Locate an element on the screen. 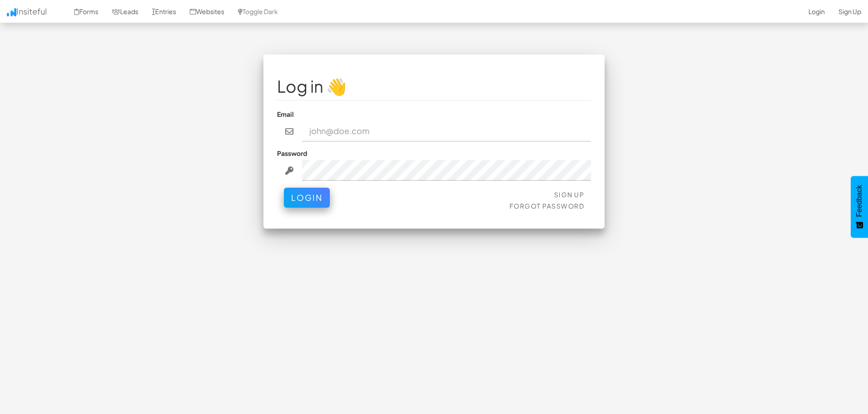  img: icon.png is located at coordinates (11, 13).